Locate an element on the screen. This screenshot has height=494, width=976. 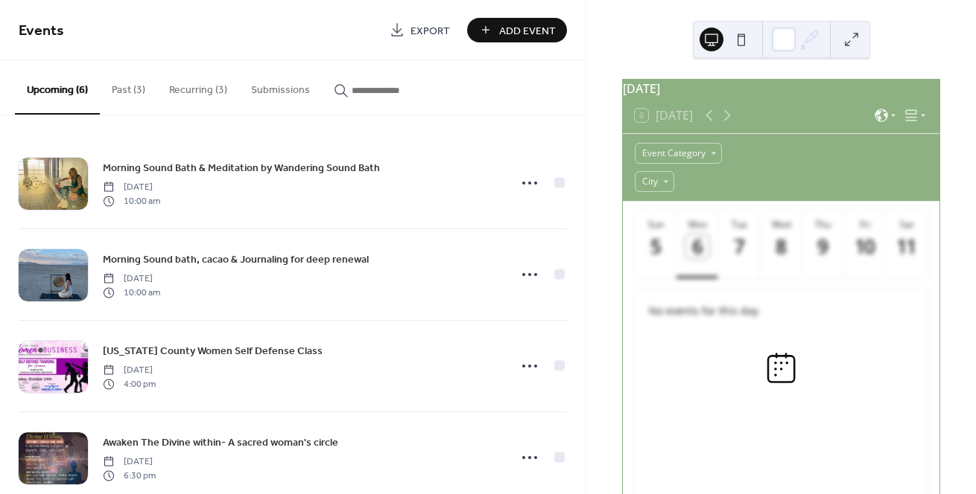
button: Fri10 is located at coordinates (865, 244).